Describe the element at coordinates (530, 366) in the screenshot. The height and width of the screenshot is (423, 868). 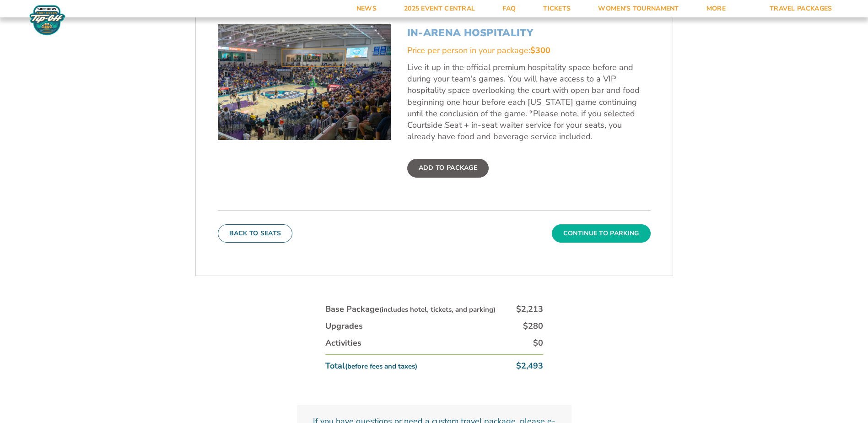
I see `div: $2,493` at that location.